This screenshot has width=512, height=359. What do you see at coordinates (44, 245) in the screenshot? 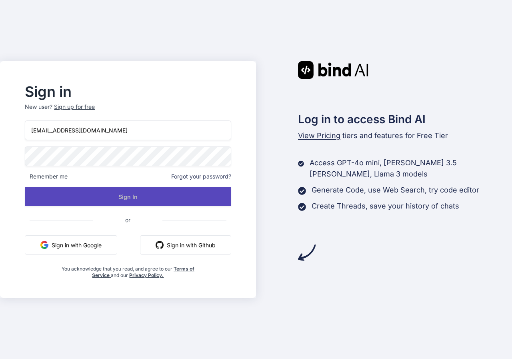
I see `img: google` at bounding box center [44, 245].